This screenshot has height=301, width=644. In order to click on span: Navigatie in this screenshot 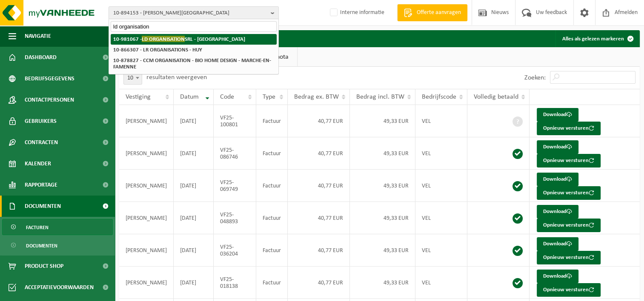, I will do `click(38, 36)`.